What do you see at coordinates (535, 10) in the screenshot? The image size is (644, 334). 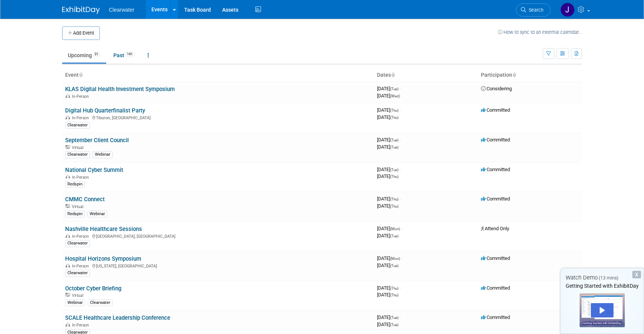 I see `span: Search` at bounding box center [535, 10].